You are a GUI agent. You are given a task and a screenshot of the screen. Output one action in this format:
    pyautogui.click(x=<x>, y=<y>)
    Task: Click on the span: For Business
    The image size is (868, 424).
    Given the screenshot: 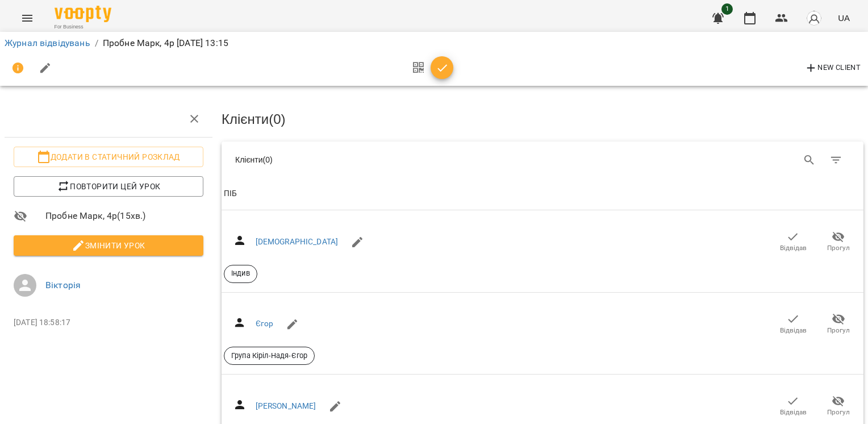 What is the action you would take?
    pyautogui.click(x=83, y=26)
    